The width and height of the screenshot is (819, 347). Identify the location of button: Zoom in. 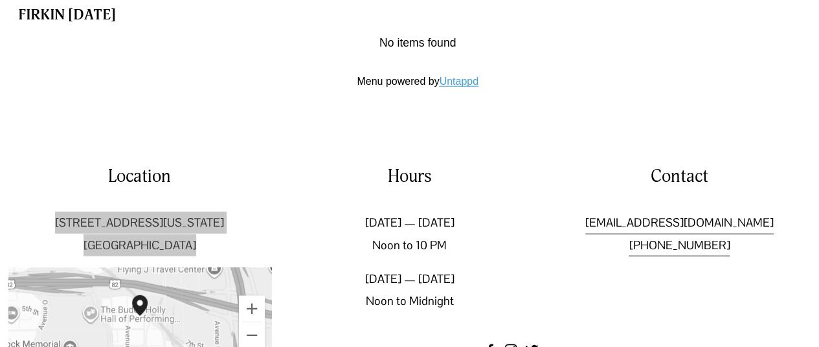
(252, 309).